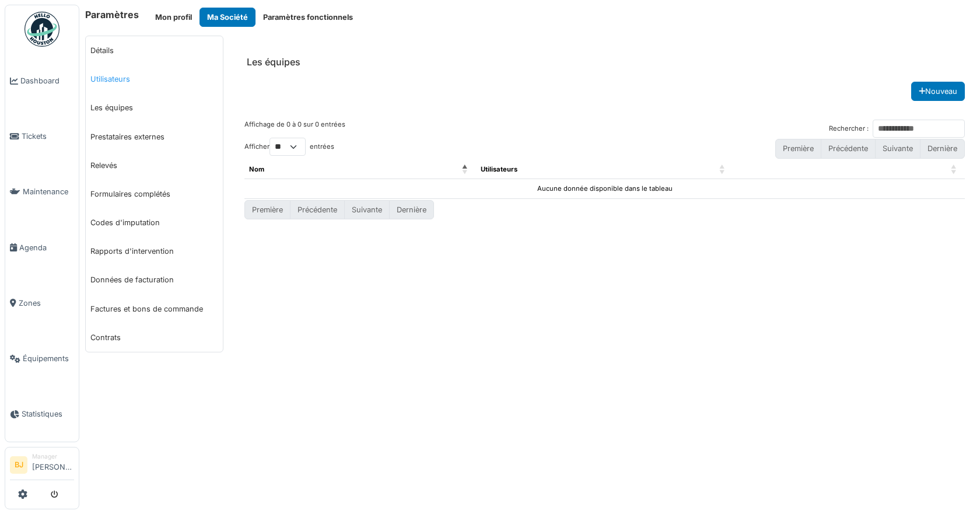  I want to click on span: Dashboard, so click(47, 81).